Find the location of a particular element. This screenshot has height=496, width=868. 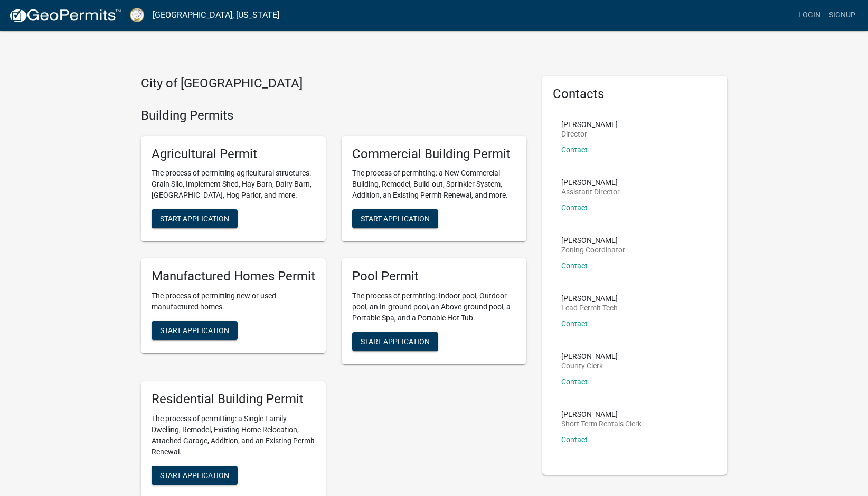

p: The process of permitting: Indoor pool, Outdoor pool, an In-ground pool, an Above-ground pool, a ... is located at coordinates (434, 307).